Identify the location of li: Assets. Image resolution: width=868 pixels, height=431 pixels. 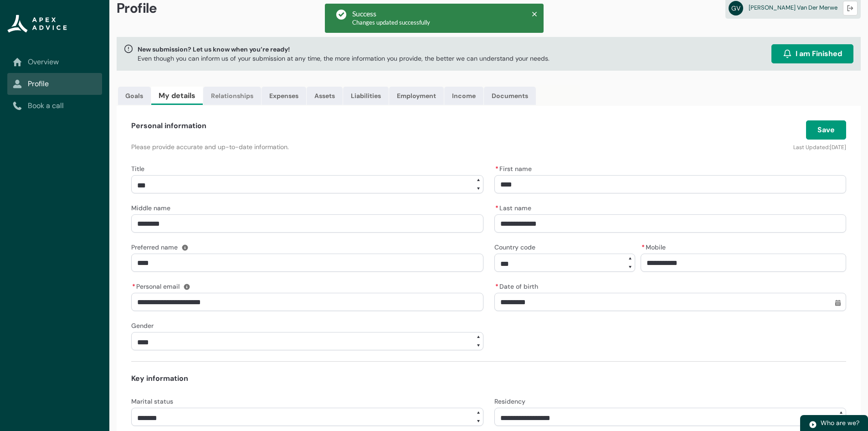
(325, 96).